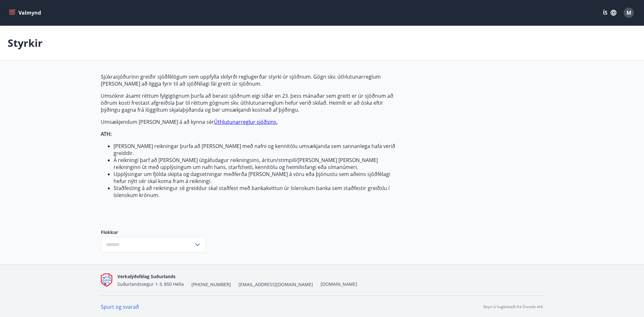 Image resolution: width=644 pixels, height=317 pixels. What do you see at coordinates (150, 284) in the screenshot?
I see `span: Suðurlandsvegur 1-3, 850 Hella` at bounding box center [150, 284].